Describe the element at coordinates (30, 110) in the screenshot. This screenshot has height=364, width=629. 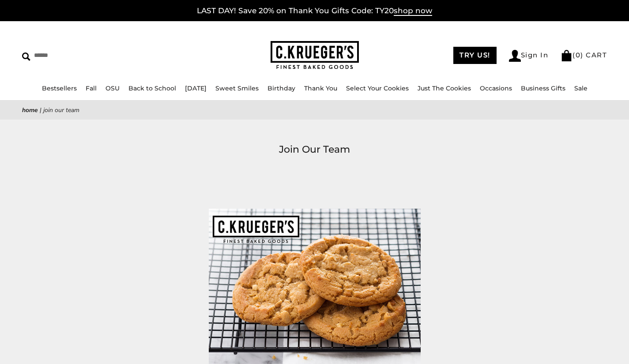
I see `a: Home` at that location.